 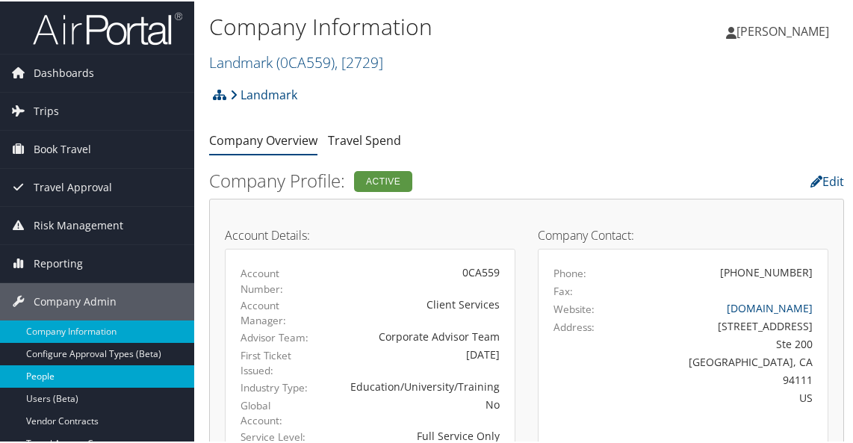 What do you see at coordinates (58, 262) in the screenshot?
I see `span: Reporting` at bounding box center [58, 262].